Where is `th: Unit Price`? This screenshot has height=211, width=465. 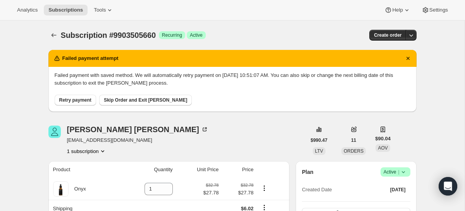
th: Unit Price is located at coordinates (198, 170).